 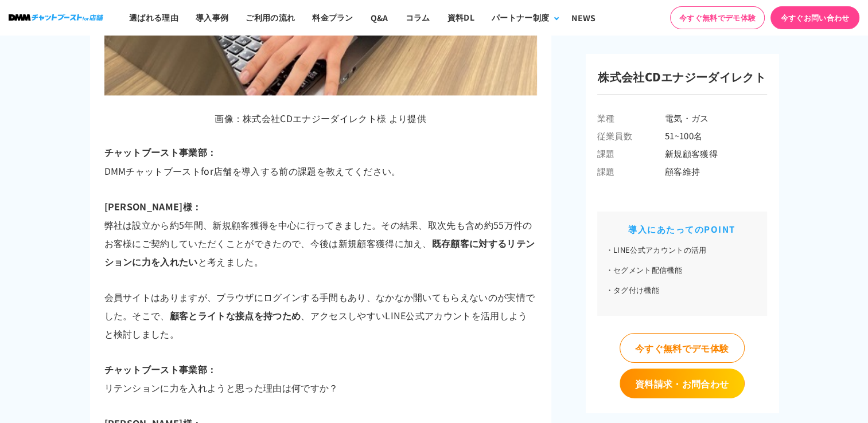 I want to click on span: 従業員数, so click(x=631, y=135).